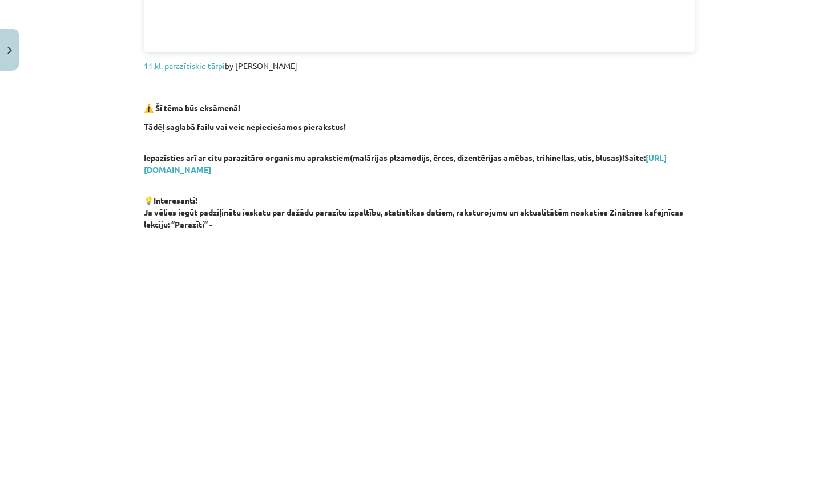 This screenshot has width=839, height=479. What do you see at coordinates (413, 212) in the screenshot?
I see `strong: 💡Interesanti! Ja vēlies iegūt padziļinātu ieskatu par dažādu parazītu izpaltību, statistikas dati...` at bounding box center [413, 212].